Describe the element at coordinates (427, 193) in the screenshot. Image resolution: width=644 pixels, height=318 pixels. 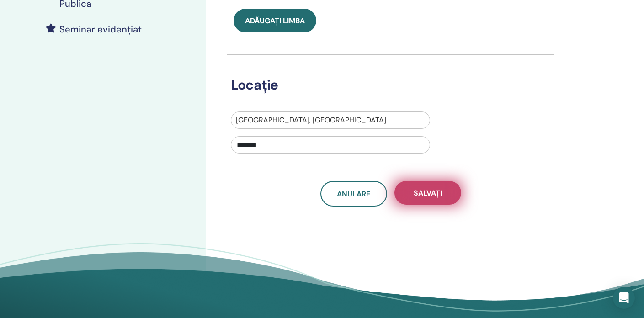
I see `button: Salvați` at that location.